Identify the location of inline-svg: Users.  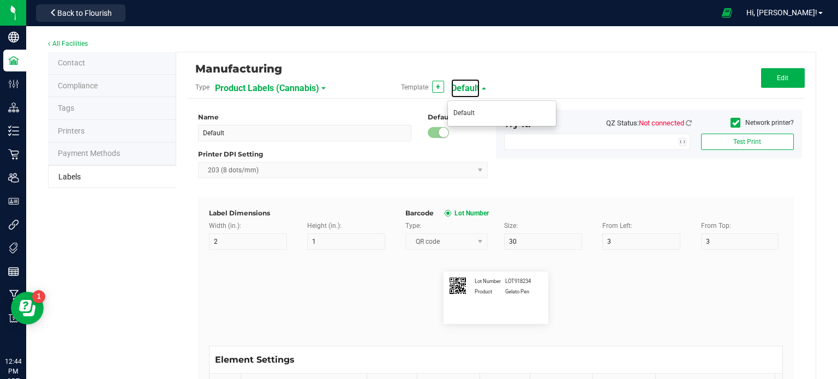
(14, 178).